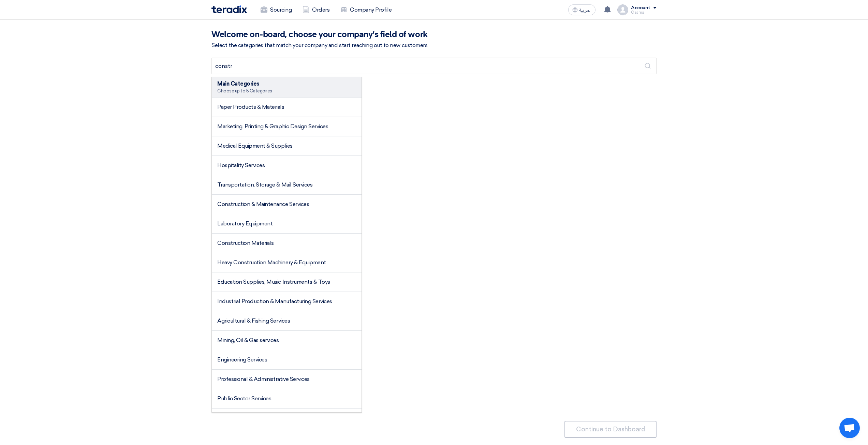 The width and height of the screenshot is (868, 445). What do you see at coordinates (623, 10) in the screenshot?
I see `img: profile_test.png` at bounding box center [623, 10].